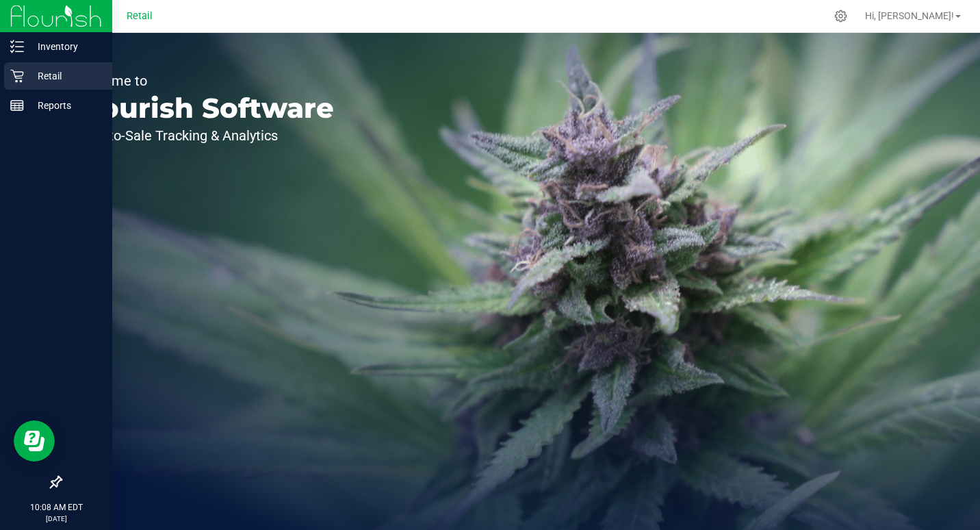 This screenshot has height=530, width=980. What do you see at coordinates (17, 76) in the screenshot?
I see `inline-svg: Retail` at bounding box center [17, 76].